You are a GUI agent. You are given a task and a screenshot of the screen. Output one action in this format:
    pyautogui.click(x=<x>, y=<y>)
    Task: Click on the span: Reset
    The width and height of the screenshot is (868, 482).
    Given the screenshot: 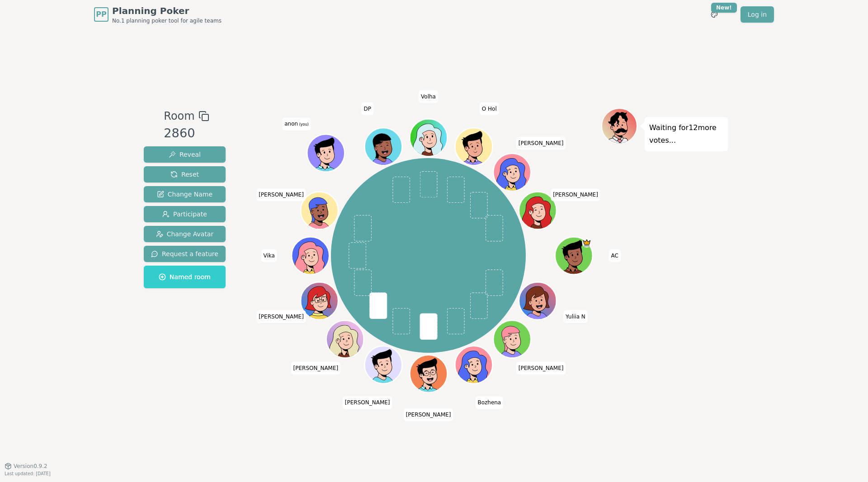 What is the action you would take?
    pyautogui.click(x=185, y=174)
    